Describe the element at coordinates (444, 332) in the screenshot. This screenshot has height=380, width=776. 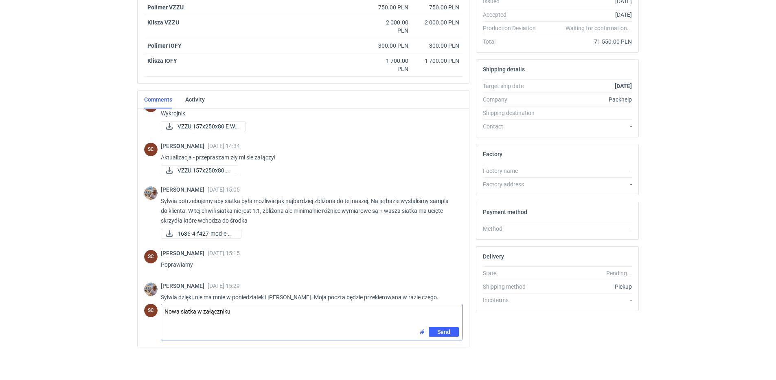
I see `span: Send` at that location.